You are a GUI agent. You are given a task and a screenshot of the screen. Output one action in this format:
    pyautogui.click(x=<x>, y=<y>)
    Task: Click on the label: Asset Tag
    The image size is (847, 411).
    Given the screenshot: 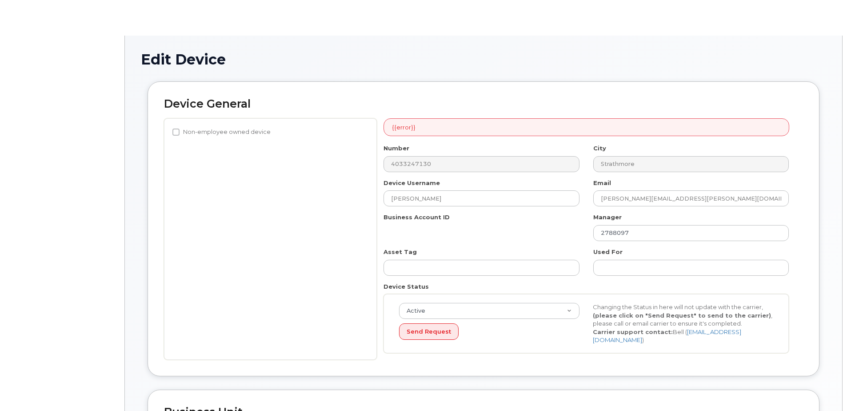 What is the action you would take?
    pyautogui.click(x=400, y=251)
    